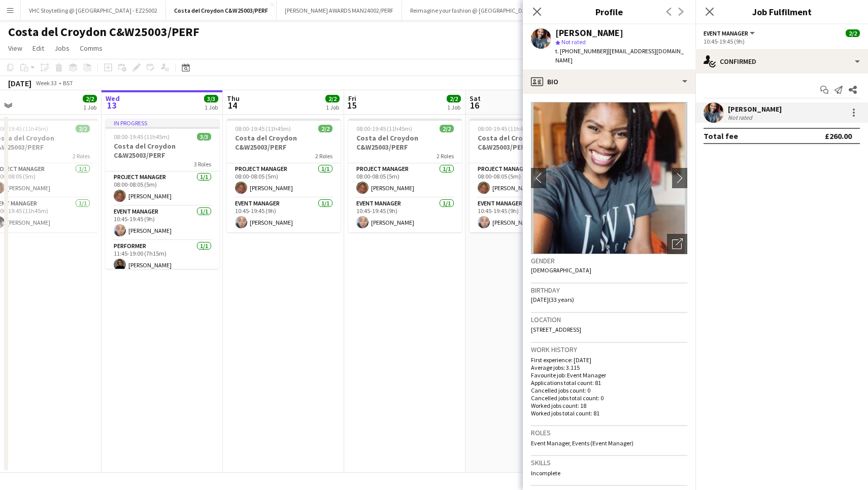 The width and height of the screenshot is (868, 490). Describe the element at coordinates (91, 48) in the screenshot. I see `a: Comms` at that location.